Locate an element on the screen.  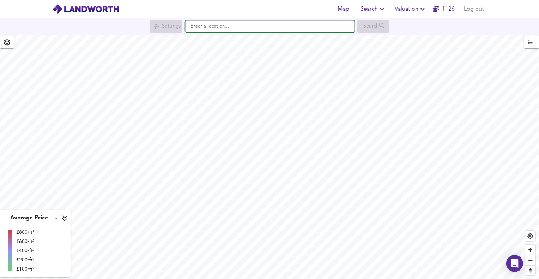
span: Find my location is located at coordinates (530, 236).